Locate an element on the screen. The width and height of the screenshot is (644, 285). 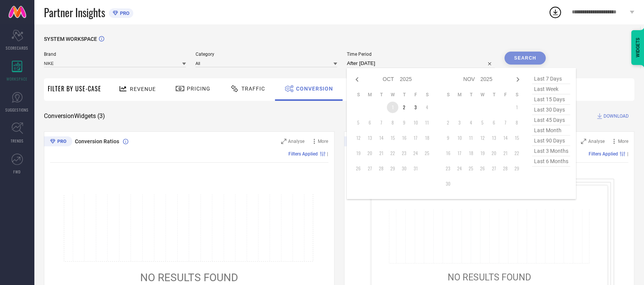
td: Wed Oct 22 2025 is located at coordinates (393, 153).